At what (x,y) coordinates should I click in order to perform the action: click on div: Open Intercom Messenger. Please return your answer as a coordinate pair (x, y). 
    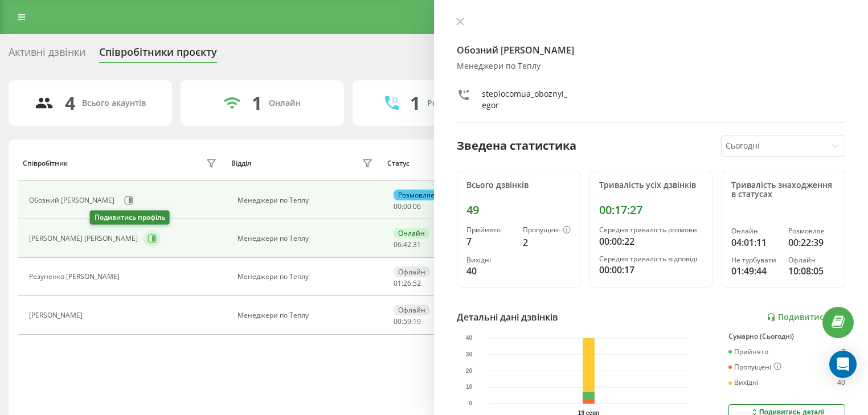
    Looking at the image, I should click on (843, 365).